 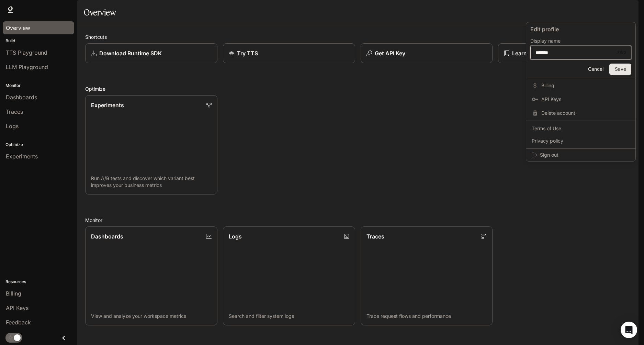 What do you see at coordinates (581, 155) in the screenshot?
I see `div: Sign out` at bounding box center [581, 155].